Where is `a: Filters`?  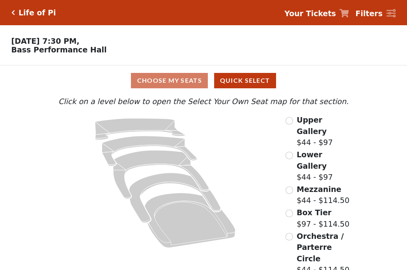
a: Filters is located at coordinates (375, 13).